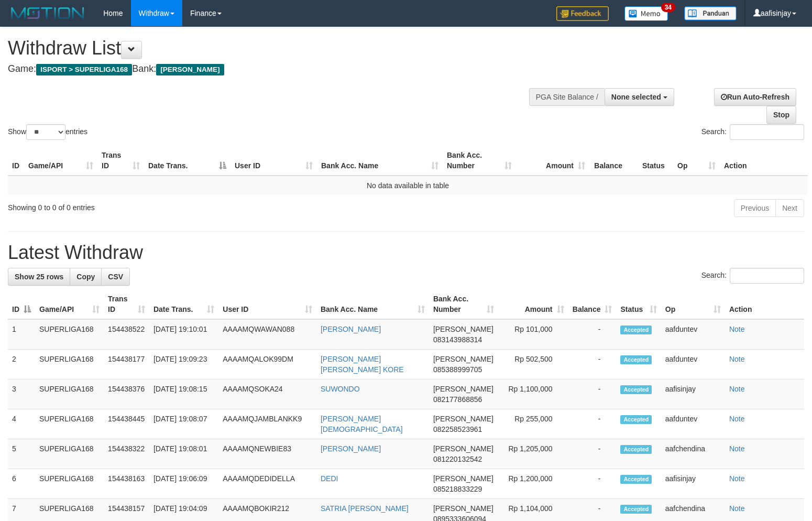  I want to click on span: CSV, so click(115, 277).